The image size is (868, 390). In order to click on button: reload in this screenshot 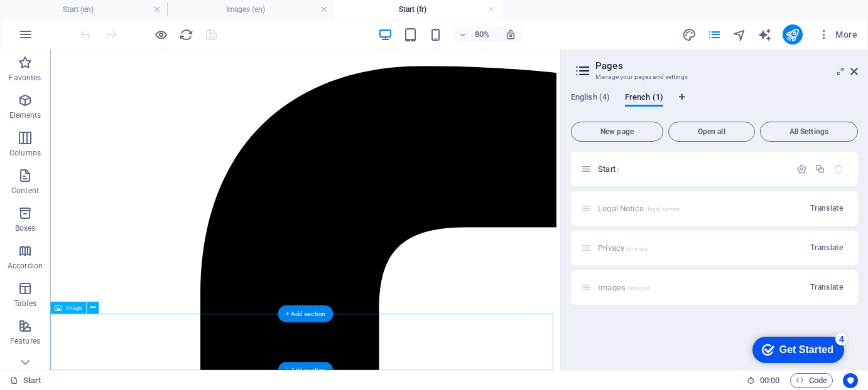, I will do `click(187, 34)`.